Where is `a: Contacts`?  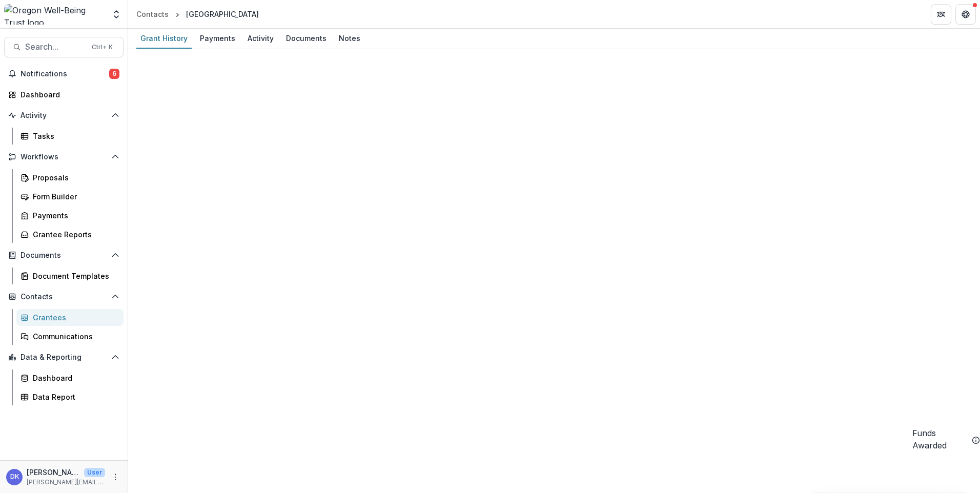
a: Contacts is located at coordinates (153, 14).